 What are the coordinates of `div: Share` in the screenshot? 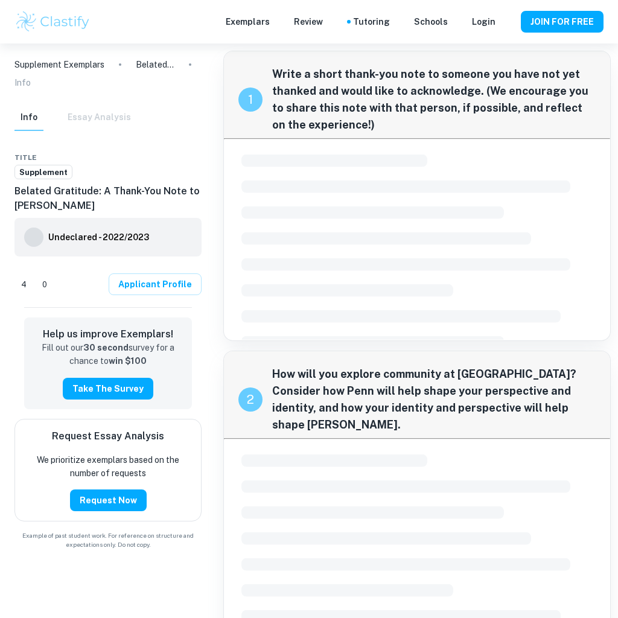 It's located at (172, 157).